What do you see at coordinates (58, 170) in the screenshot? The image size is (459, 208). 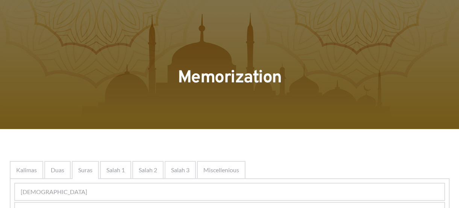 I see `span: Duas` at bounding box center [58, 170].